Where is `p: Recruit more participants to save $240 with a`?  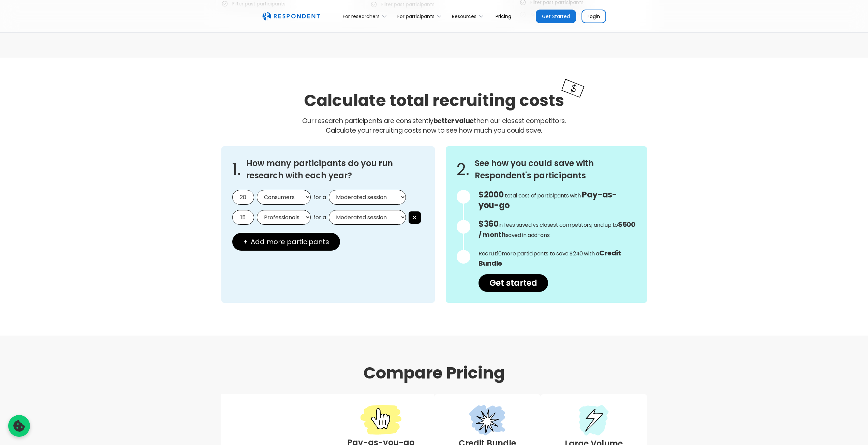
p: Recruit more participants to save $240 with a is located at coordinates (557, 259).